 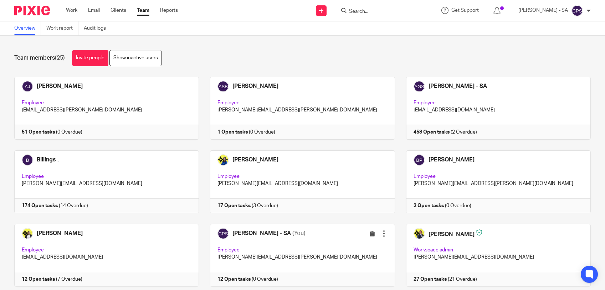 I want to click on a: Team, so click(x=143, y=10).